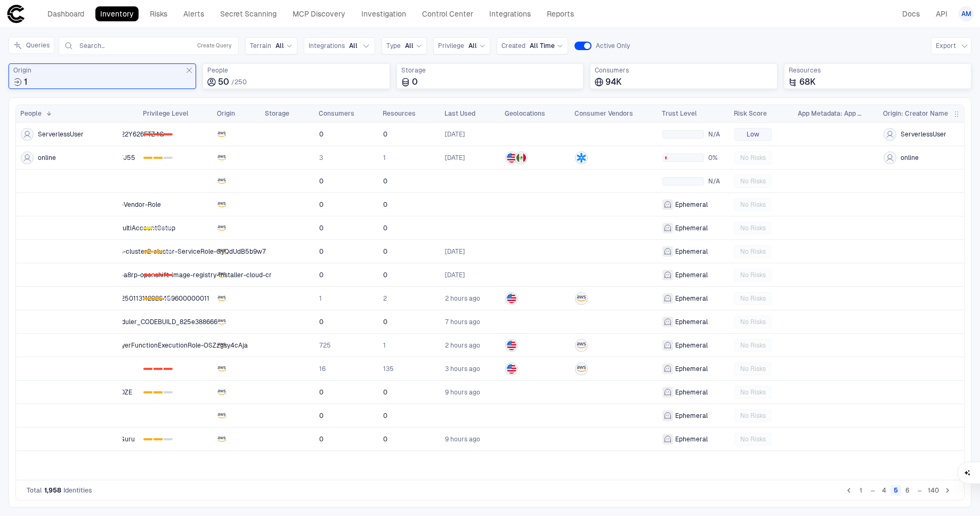 The image size is (980, 516). What do you see at coordinates (877, 76) in the screenshot?
I see `div: Total resources accessed or granted by identities` at bounding box center [877, 76].